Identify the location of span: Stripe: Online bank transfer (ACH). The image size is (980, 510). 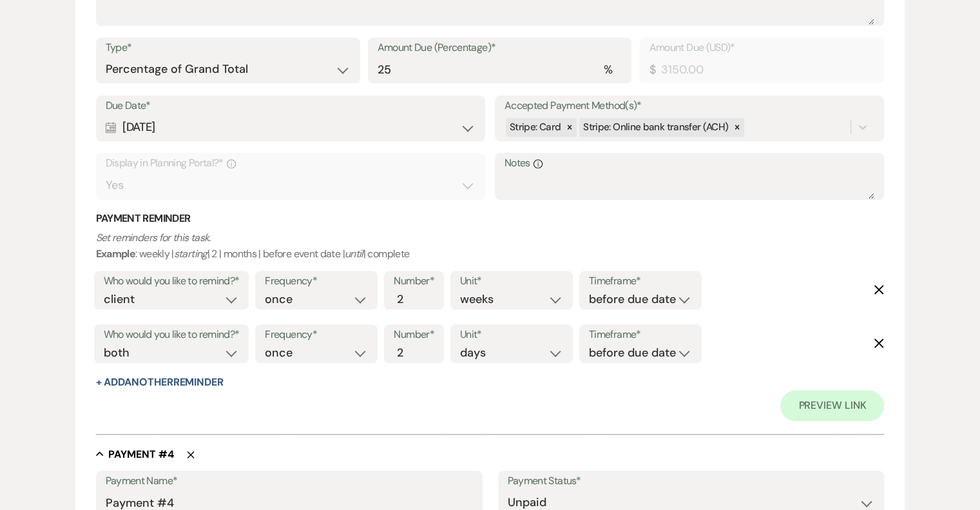
(656, 127).